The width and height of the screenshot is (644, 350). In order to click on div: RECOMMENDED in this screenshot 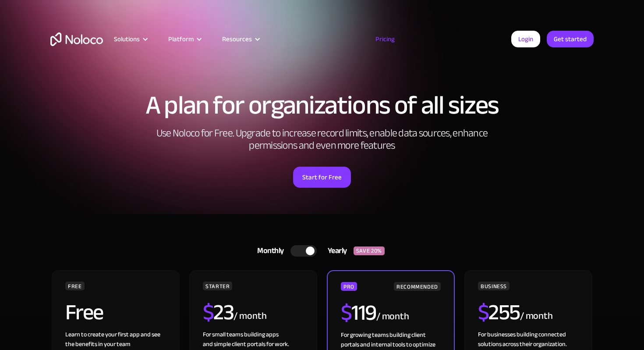, I will do `click(417, 287)`.